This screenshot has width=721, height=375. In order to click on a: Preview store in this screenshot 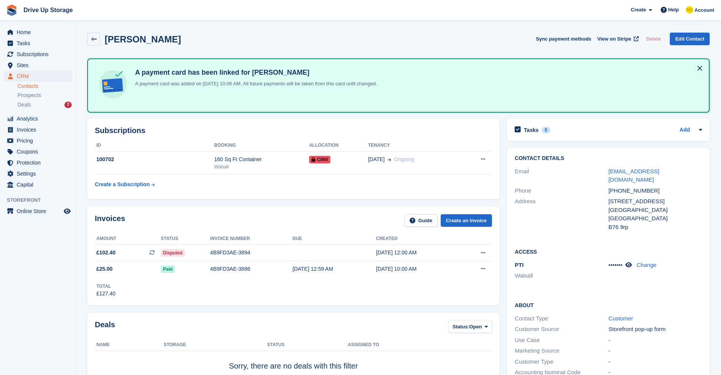, I will do `click(67, 211)`.